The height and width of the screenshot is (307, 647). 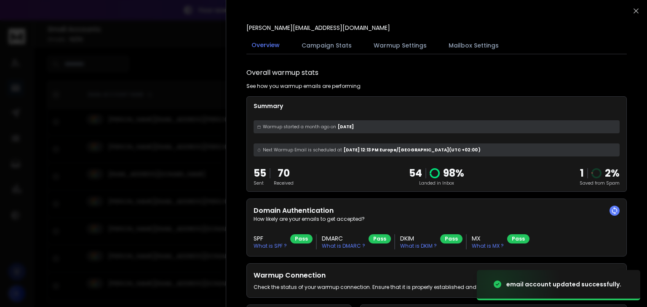 I want to click on h3: SPF, so click(x=270, y=239).